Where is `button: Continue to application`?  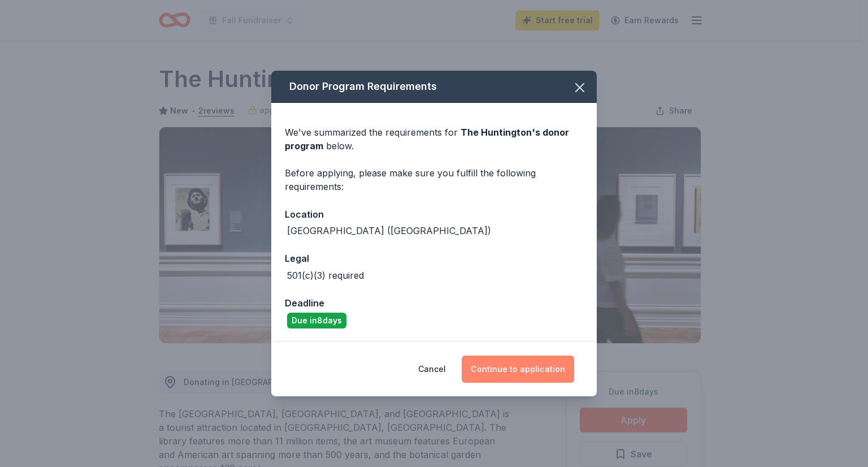 button: Continue to application is located at coordinates (518, 369).